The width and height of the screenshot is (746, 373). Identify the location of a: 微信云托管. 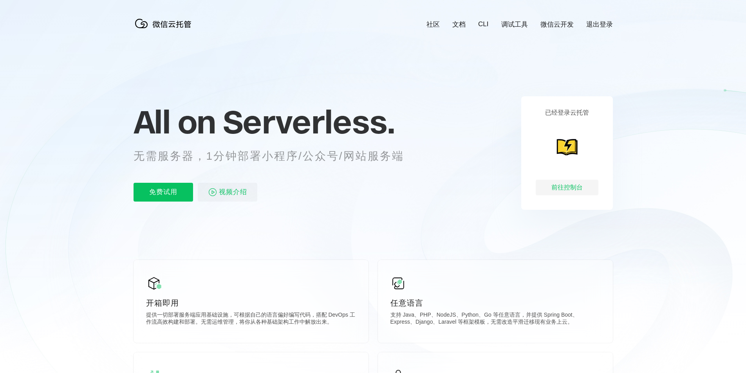
(165, 29).